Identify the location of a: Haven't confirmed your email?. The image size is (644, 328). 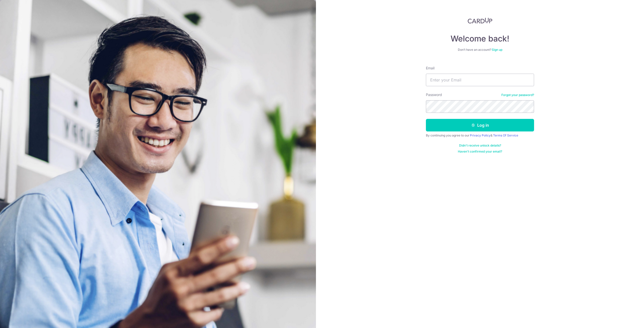
(480, 151).